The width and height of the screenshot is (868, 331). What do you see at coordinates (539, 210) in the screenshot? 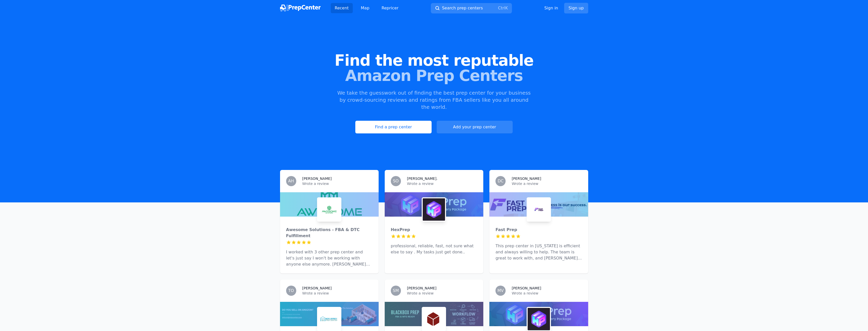
I see `img: Fast Prep` at bounding box center [539, 210].